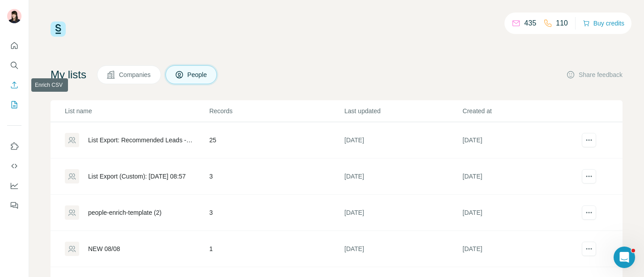 The image size is (644, 277). Describe the element at coordinates (594, 75) in the screenshot. I see `button: Share feedback` at that location.